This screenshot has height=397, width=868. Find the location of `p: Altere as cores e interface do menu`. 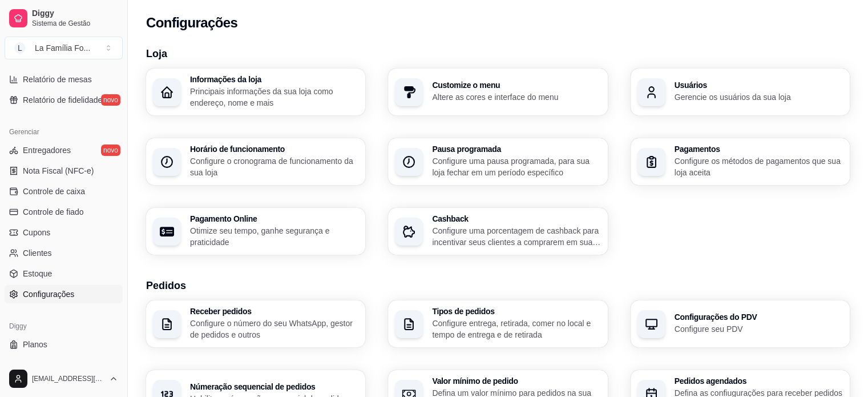

p: Altere as cores e interface do menu is located at coordinates (516, 97).